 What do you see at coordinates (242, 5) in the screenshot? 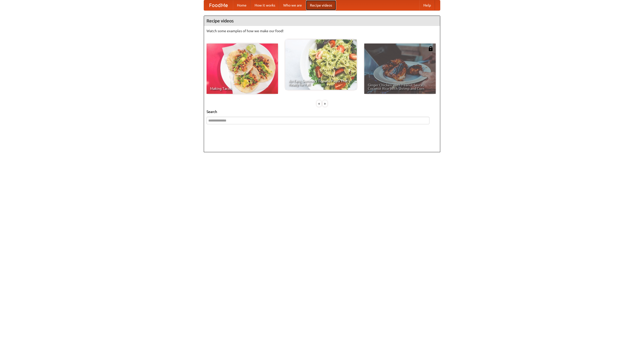
I see `a: Home` at bounding box center [242, 5].